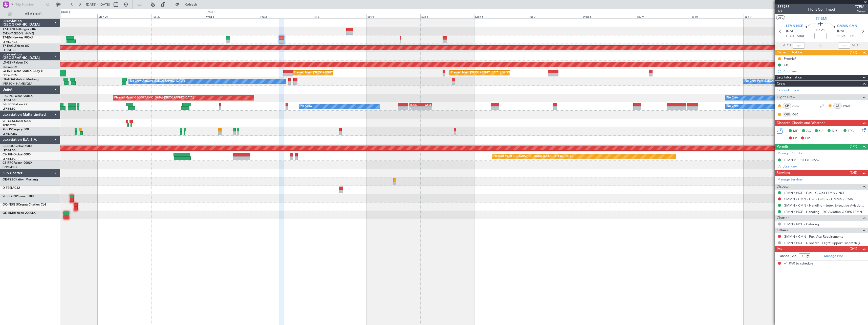  Describe the element at coordinates (11, 188) in the screenshot. I see `a: D-FEELPC12` at that location.